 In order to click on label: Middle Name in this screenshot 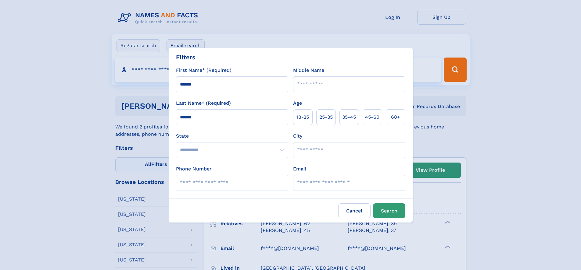, I will do `click(308, 70)`.